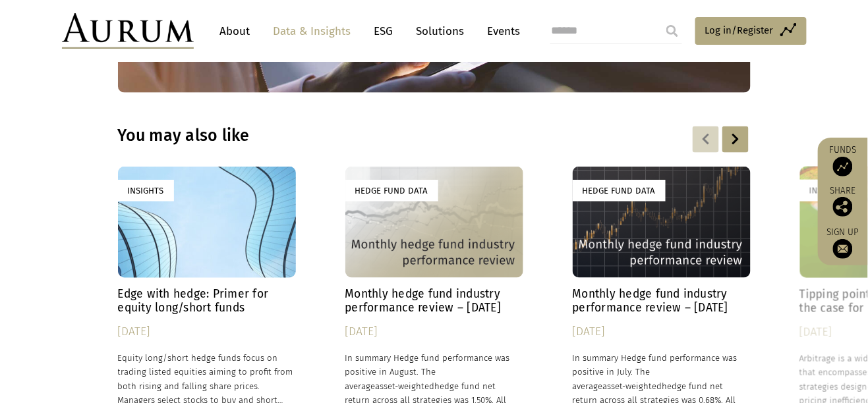  I want to click on div: Share, so click(843, 202).